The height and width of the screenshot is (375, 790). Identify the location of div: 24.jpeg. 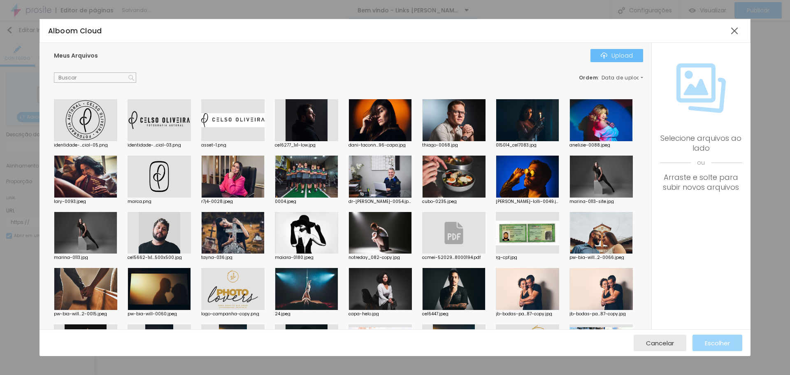
(307, 314).